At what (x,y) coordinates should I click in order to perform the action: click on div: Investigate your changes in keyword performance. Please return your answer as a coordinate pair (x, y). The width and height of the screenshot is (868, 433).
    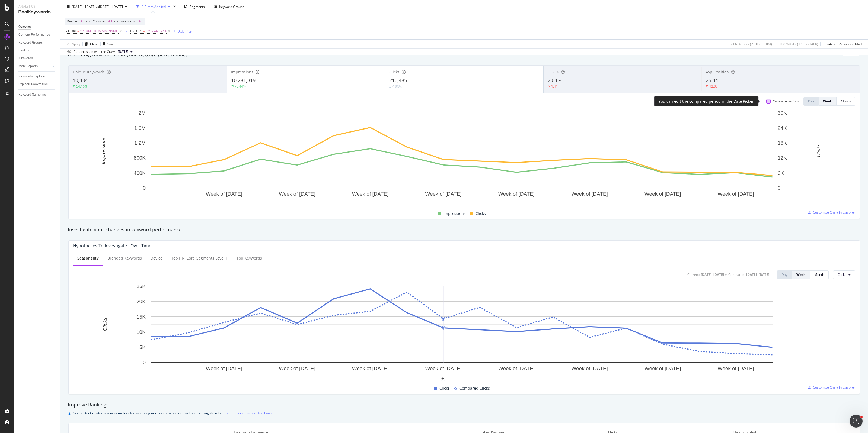
    Looking at the image, I should click on (464, 230).